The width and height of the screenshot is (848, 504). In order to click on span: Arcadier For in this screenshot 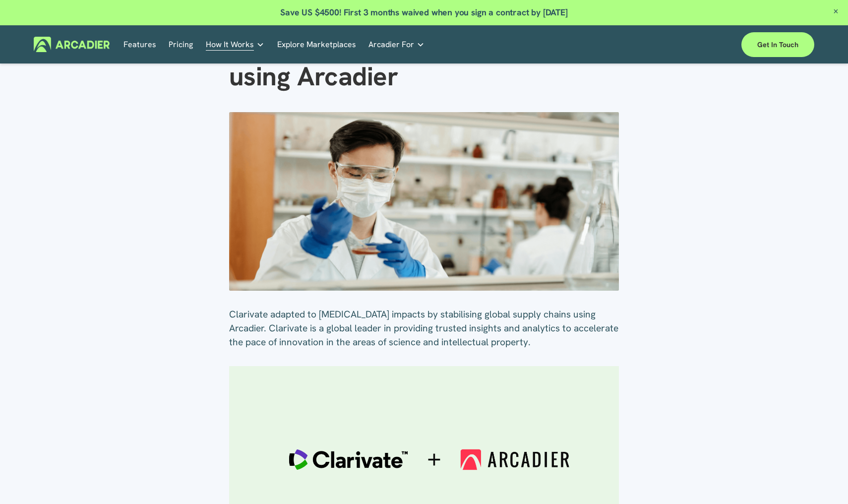, I will do `click(391, 45)`.